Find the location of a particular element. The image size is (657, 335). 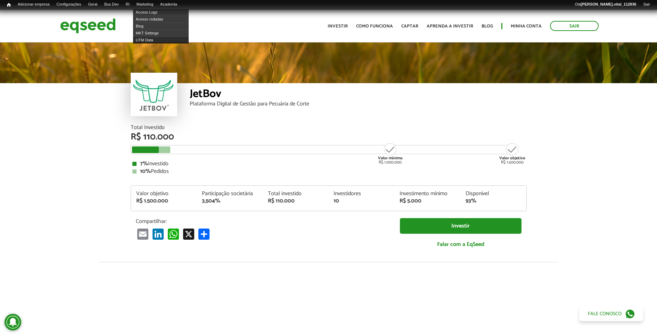

a: Falar com a EqSeed is located at coordinates (461, 244).